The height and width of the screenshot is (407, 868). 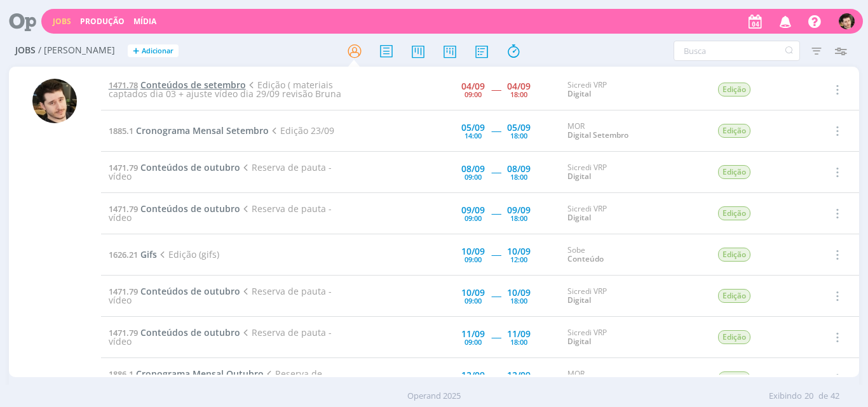 I want to click on span: 1626.21, so click(x=123, y=254).